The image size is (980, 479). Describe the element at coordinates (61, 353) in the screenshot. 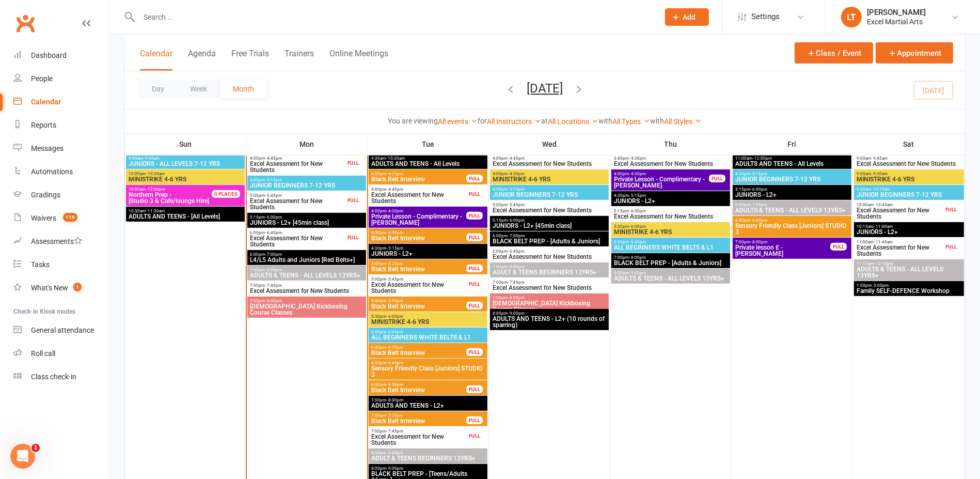

I see `a: Roll call` at that location.